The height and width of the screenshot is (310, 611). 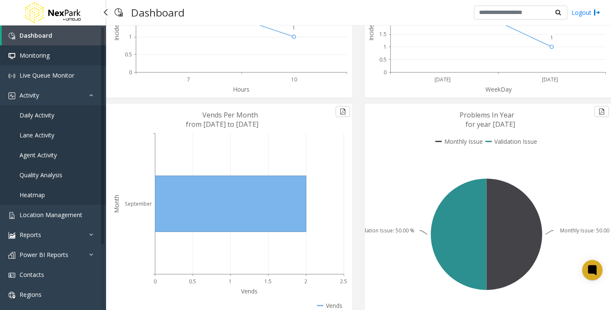 What do you see at coordinates (597, 12) in the screenshot?
I see `img: logout` at bounding box center [597, 12].